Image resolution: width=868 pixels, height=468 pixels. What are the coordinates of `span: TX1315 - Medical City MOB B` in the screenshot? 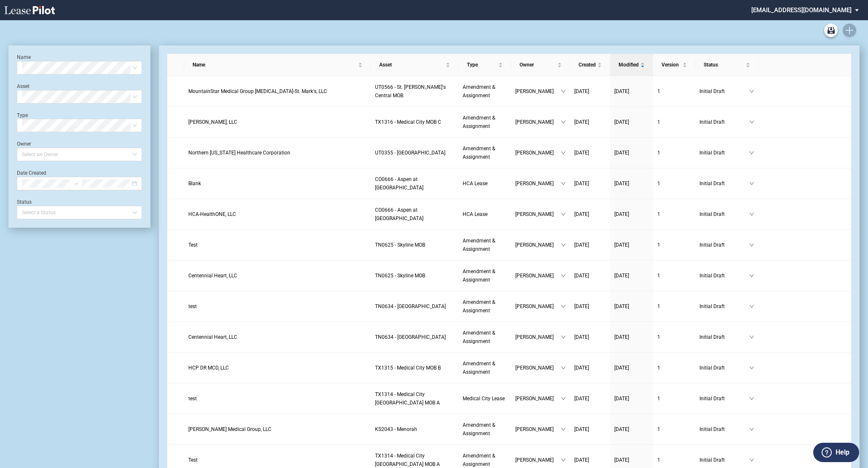 It's located at (408, 369).